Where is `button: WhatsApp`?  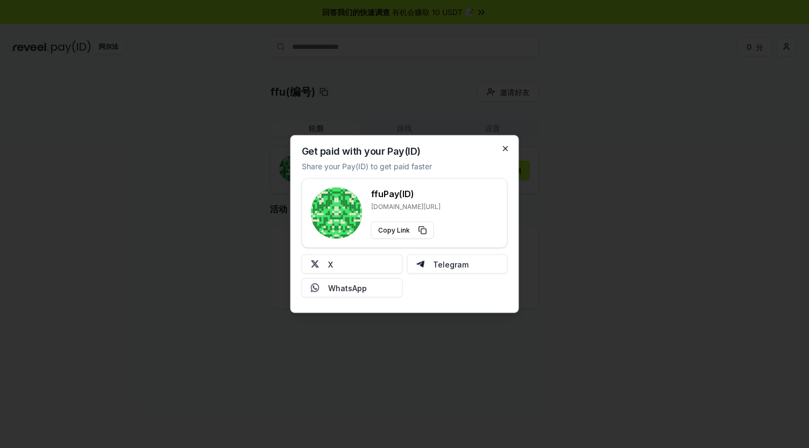 button: WhatsApp is located at coordinates (352, 288).